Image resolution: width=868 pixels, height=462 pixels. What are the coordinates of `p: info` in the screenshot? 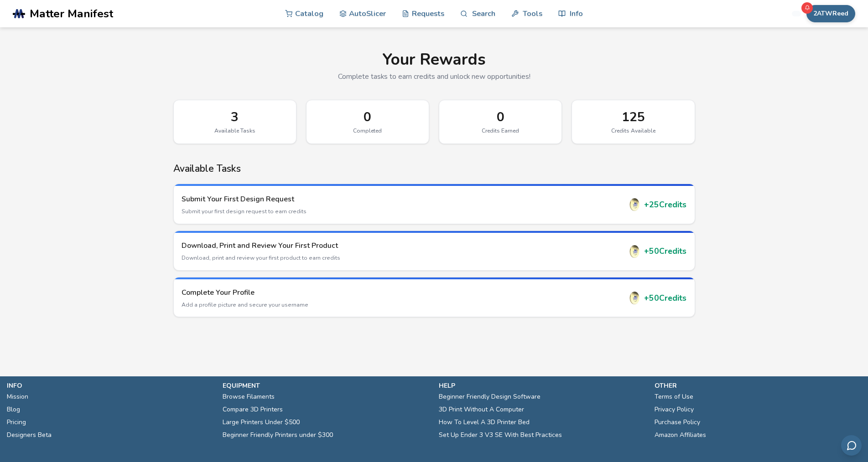 It's located at (110, 386).